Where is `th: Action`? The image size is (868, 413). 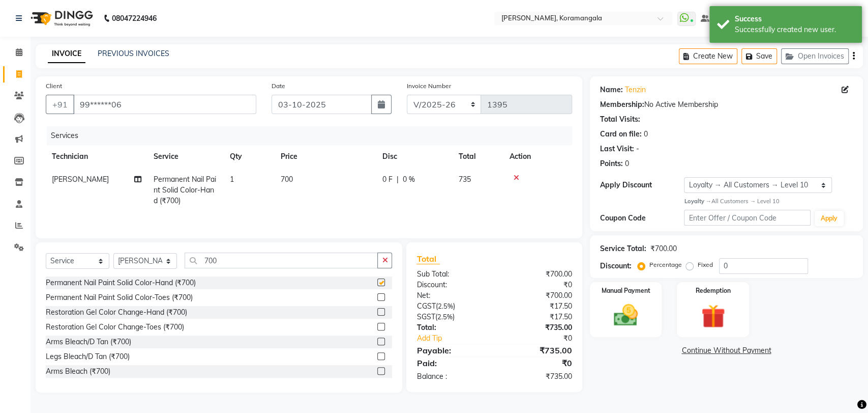
th: Action is located at coordinates (537, 156).